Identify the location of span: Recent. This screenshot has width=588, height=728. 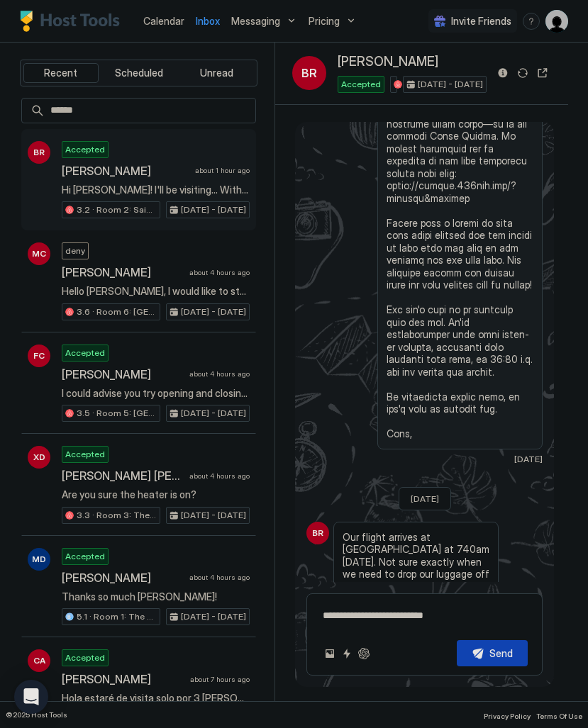
(60, 73).